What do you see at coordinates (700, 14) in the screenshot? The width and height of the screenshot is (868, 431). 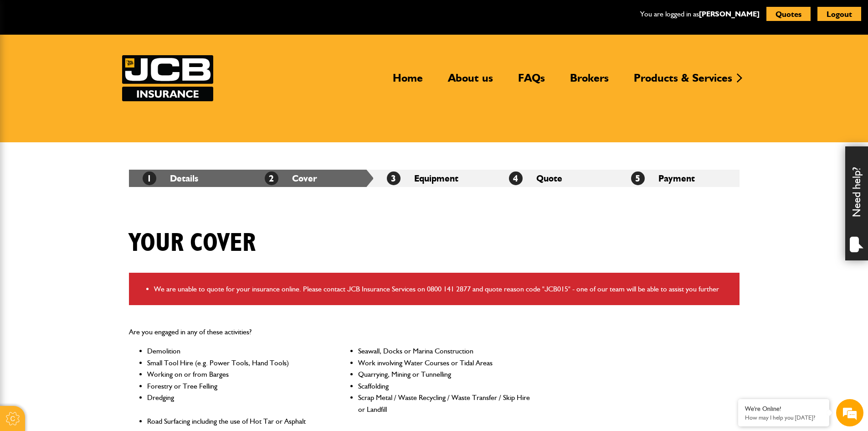 I see `p: You are logged in as` at bounding box center [700, 14].